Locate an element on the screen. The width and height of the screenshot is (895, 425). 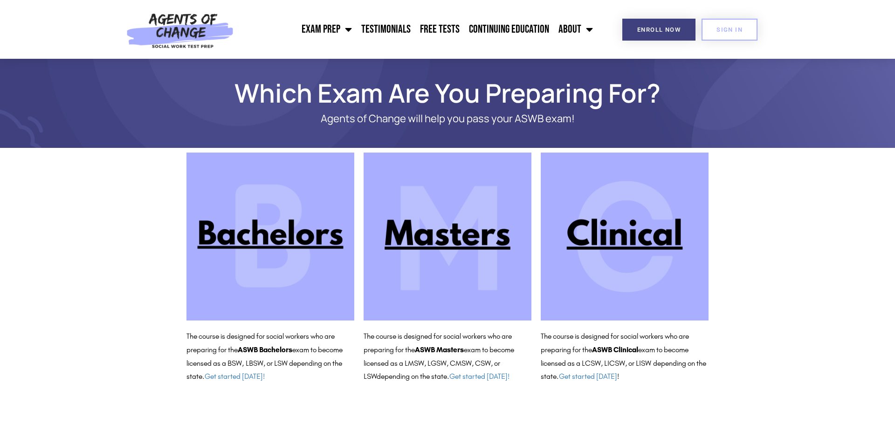
a: About is located at coordinates (576, 29).